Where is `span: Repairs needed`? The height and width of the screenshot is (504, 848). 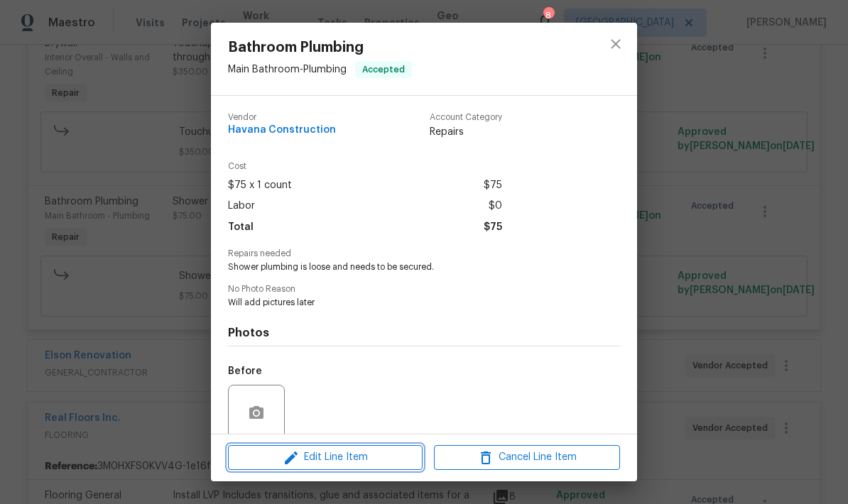 span: Repairs needed is located at coordinates (424, 254).